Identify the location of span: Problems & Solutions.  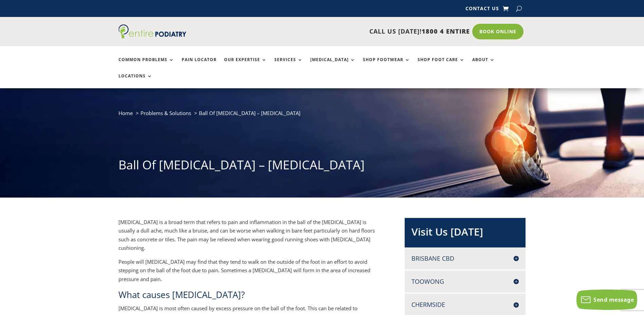
(166, 113).